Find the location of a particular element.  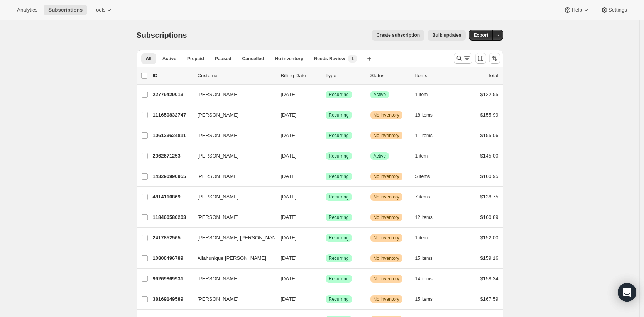

p: 10800496789 is located at coordinates (172, 258).